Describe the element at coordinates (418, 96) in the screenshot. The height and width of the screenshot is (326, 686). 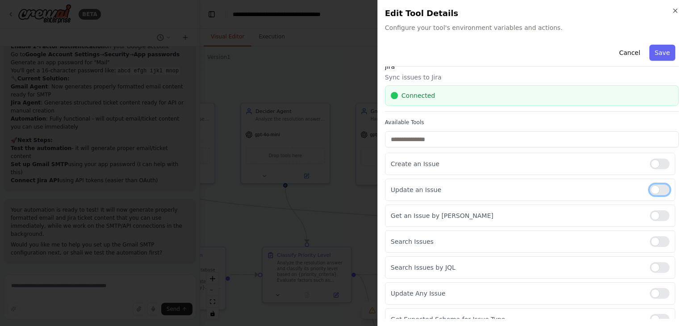
I see `span: Connected` at that location.